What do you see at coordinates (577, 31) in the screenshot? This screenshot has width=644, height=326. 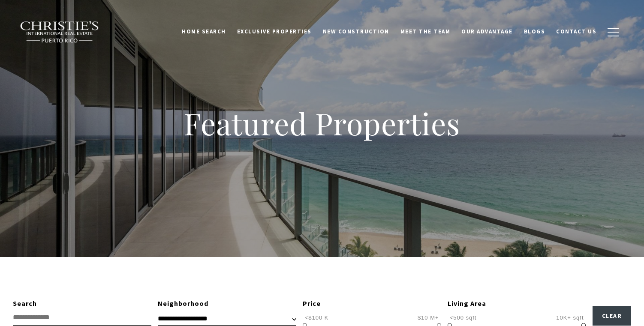 I see `span: Contact Us` at bounding box center [577, 31].